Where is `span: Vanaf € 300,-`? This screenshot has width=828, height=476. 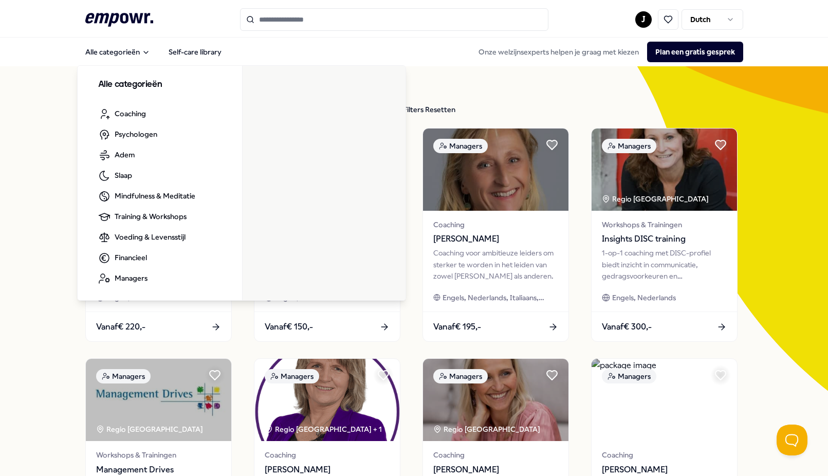
span: Vanaf € 300,- is located at coordinates (627, 327).